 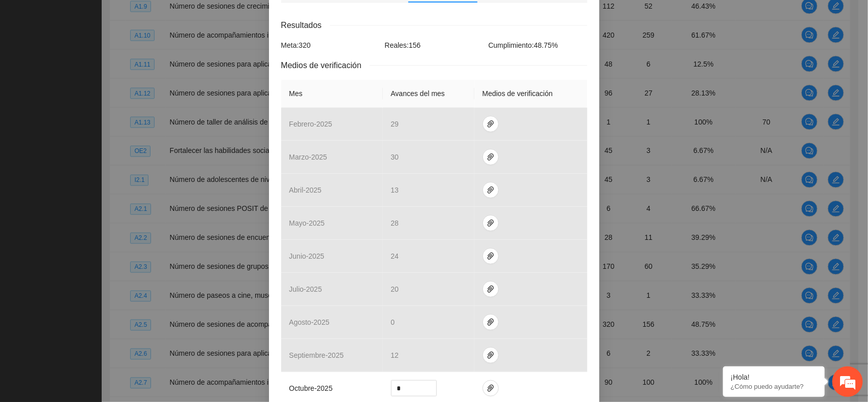 What do you see at coordinates (332, 93) in the screenshot?
I see `th: Mes` at bounding box center [332, 93].